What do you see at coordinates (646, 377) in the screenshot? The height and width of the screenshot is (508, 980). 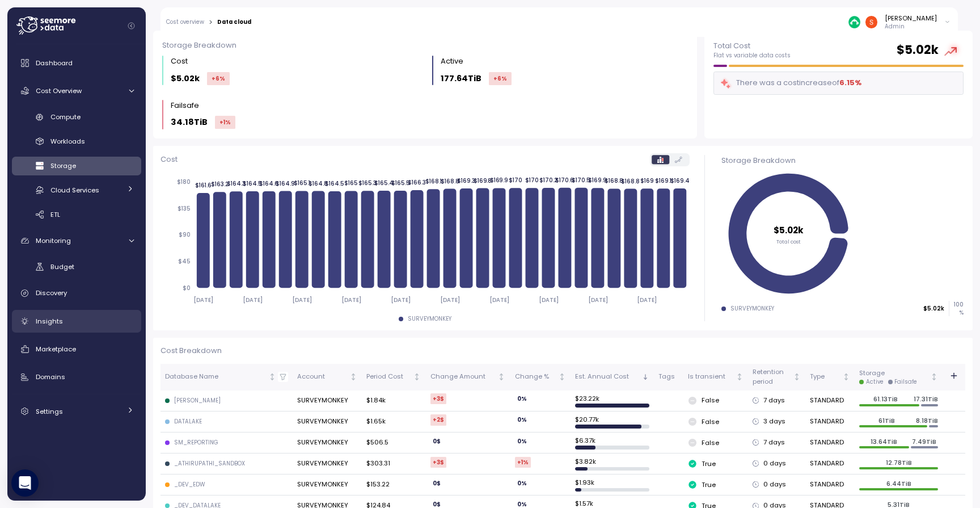 I see `div: Sorted descending` at bounding box center [646, 377].